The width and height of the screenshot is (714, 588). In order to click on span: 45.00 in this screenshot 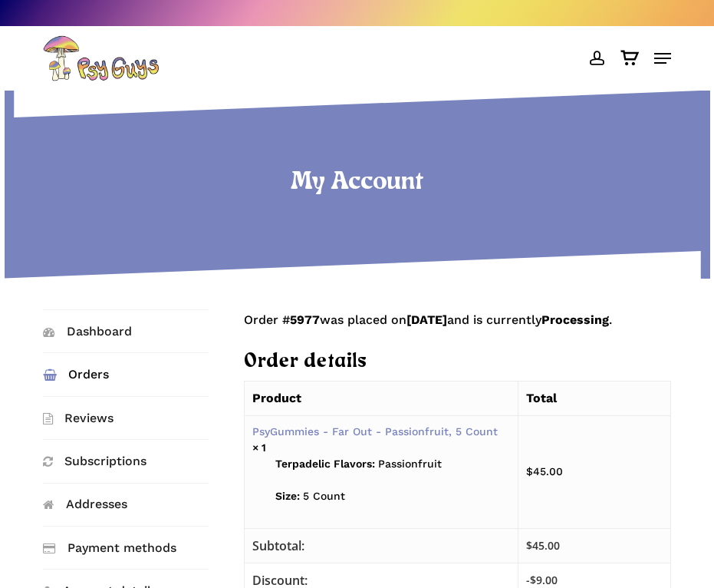, I will do `click(544, 545)`.